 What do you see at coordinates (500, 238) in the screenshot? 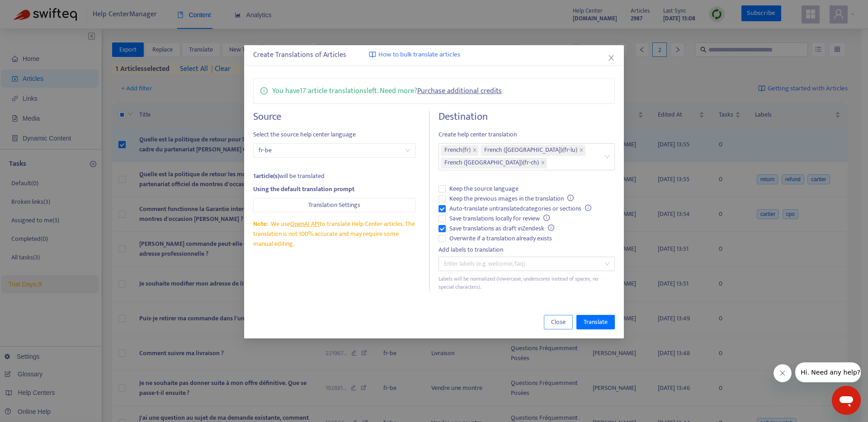
I see `span: Overwrite if a translation already exists` at bounding box center [500, 238].